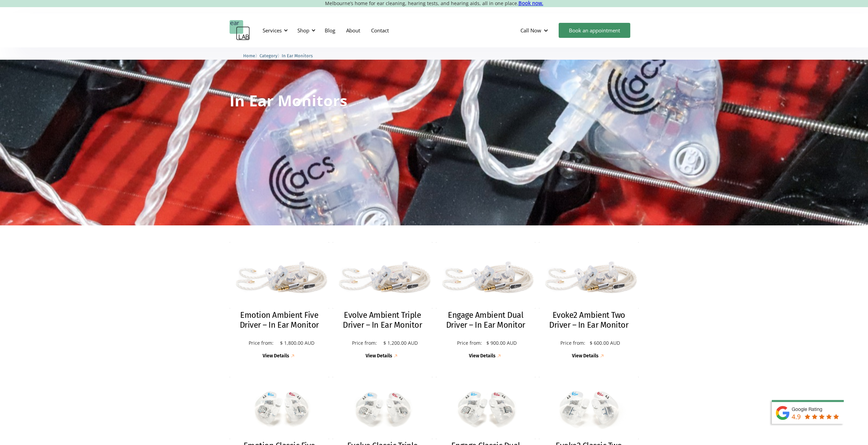  What do you see at coordinates (279, 320) in the screenshot?
I see `h2: Emotion Ambient Five Driver – In Ear Monitor` at bounding box center [279, 320].